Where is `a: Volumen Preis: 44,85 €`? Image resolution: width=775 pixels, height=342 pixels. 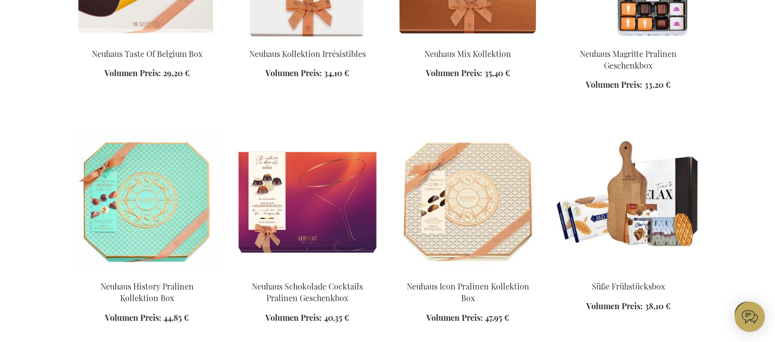 a: Volumen Preis: 44,85 € is located at coordinates (147, 318).